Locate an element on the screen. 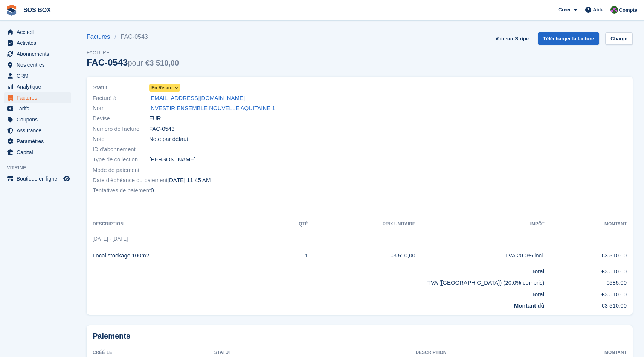 This screenshot has width=644, height=357. span: Coupons is located at coordinates (39, 120).